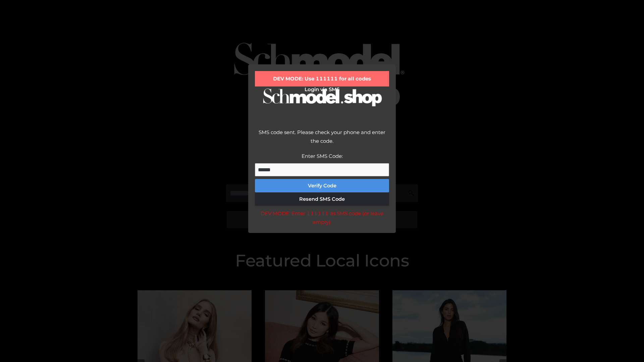 This screenshot has width=644, height=362. What do you see at coordinates (322, 140) in the screenshot?
I see `div: SMS code sent. Please check your phone and enter the code.` at bounding box center [322, 140].